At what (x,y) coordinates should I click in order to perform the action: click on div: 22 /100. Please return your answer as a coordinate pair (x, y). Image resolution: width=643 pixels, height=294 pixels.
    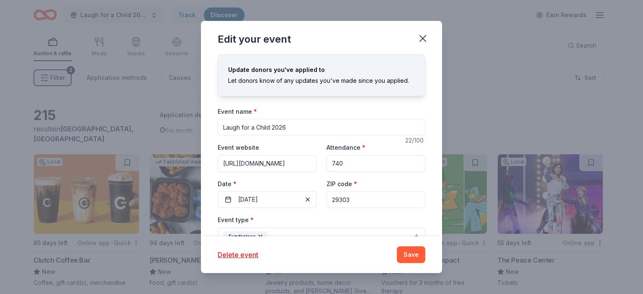
    Looking at the image, I should click on (416, 141).